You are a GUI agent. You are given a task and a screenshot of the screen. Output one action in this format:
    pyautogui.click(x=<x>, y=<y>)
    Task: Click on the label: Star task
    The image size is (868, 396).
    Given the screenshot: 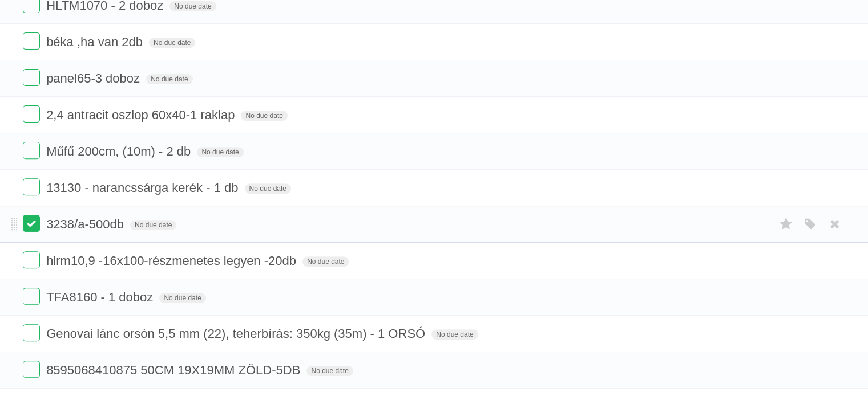 What is the action you would take?
    pyautogui.click(x=786, y=224)
    